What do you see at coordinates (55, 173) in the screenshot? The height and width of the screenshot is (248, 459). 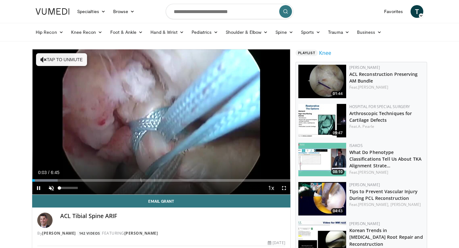 I see `span: 6:45` at bounding box center [55, 173].